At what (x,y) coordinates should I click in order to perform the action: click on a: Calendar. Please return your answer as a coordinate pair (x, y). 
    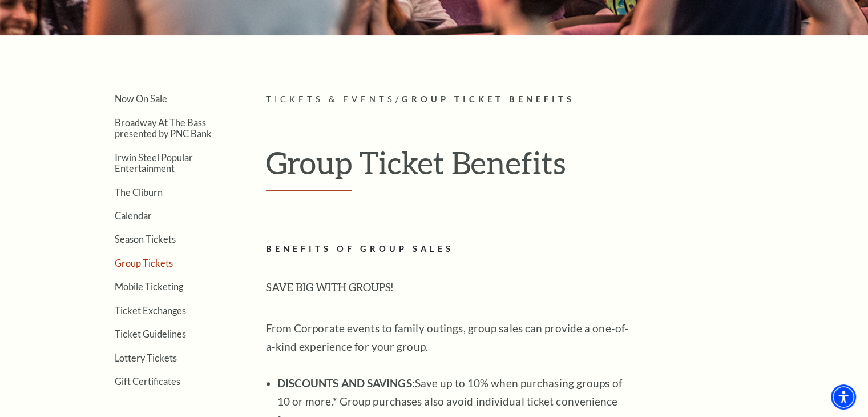
    Looking at the image, I should click on (133, 215).